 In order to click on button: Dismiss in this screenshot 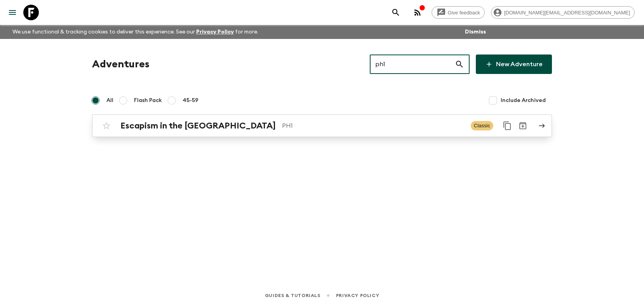, I will do `click(476, 32)`.